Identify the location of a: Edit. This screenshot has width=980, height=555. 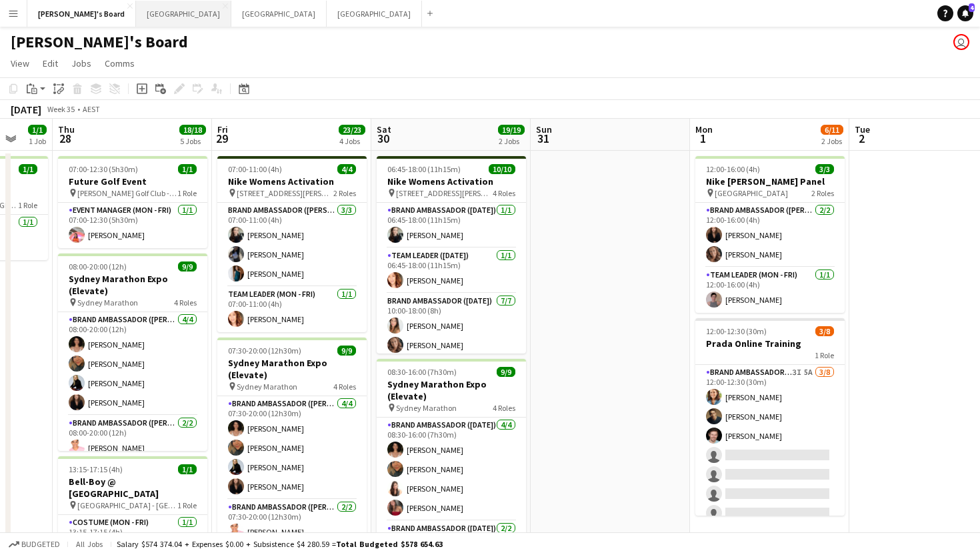
(50, 63).